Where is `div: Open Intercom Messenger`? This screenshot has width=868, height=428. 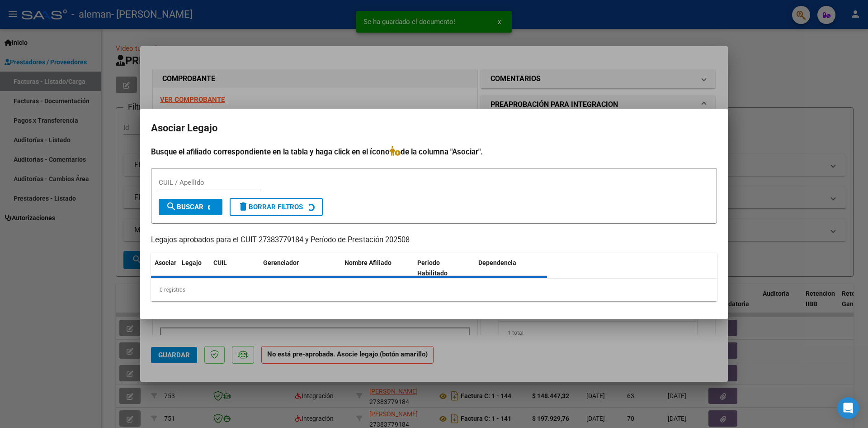 div: Open Intercom Messenger is located at coordinates (848, 408).